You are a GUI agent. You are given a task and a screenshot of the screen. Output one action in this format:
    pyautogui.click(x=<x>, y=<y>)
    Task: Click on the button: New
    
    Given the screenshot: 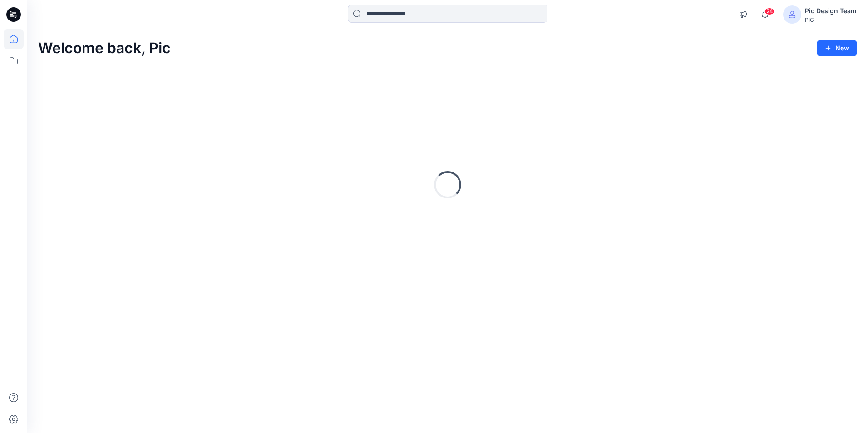 What is the action you would take?
    pyautogui.click(x=837, y=48)
    